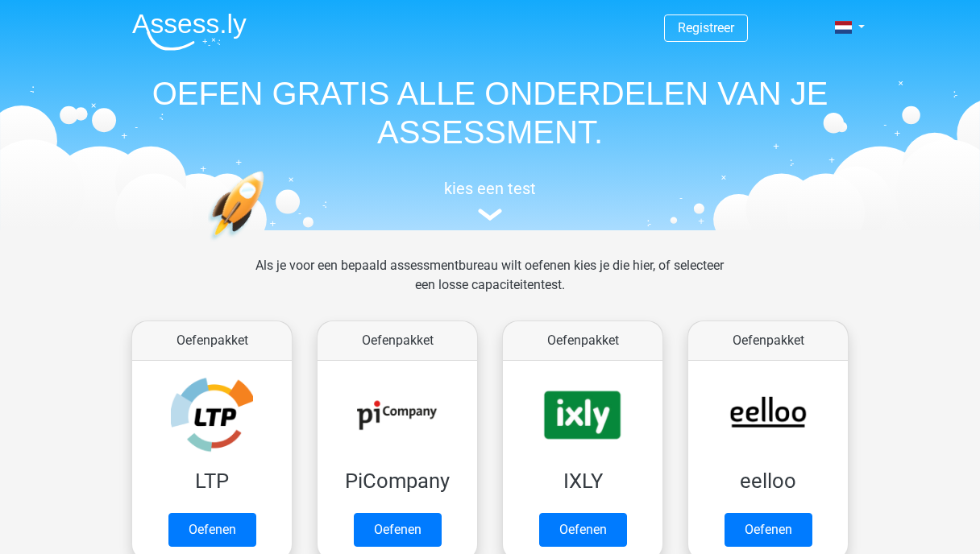 The height and width of the screenshot is (554, 980). I want to click on img: assessment, so click(490, 214).